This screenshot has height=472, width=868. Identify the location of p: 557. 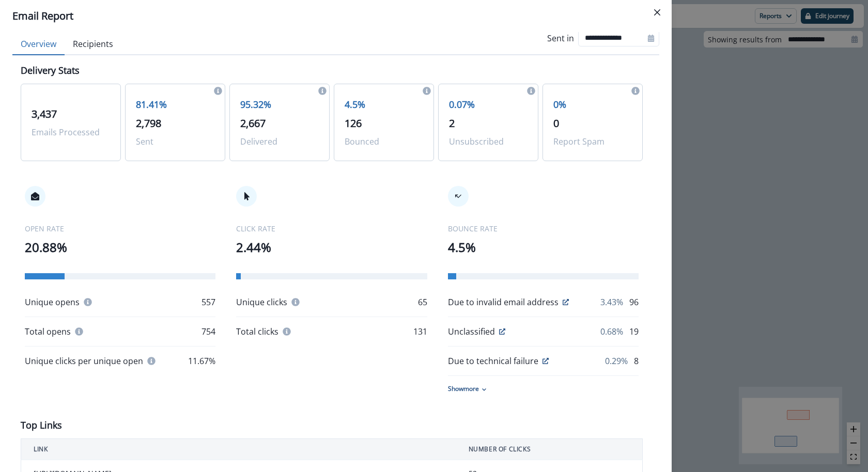
(209, 303).